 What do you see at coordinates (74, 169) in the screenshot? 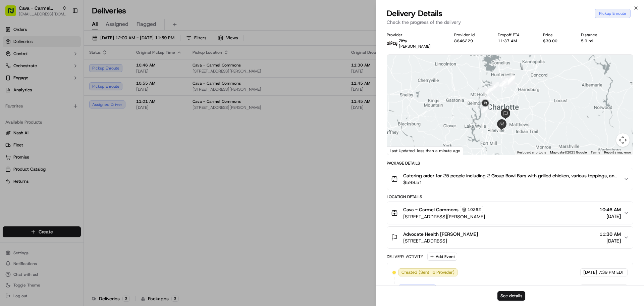
I see `span: Pylon` at bounding box center [74, 169].